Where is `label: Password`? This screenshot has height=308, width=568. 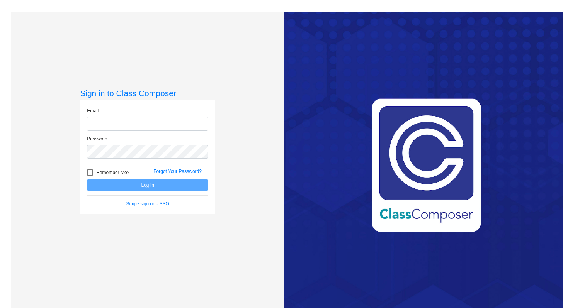 label: Password is located at coordinates (97, 139).